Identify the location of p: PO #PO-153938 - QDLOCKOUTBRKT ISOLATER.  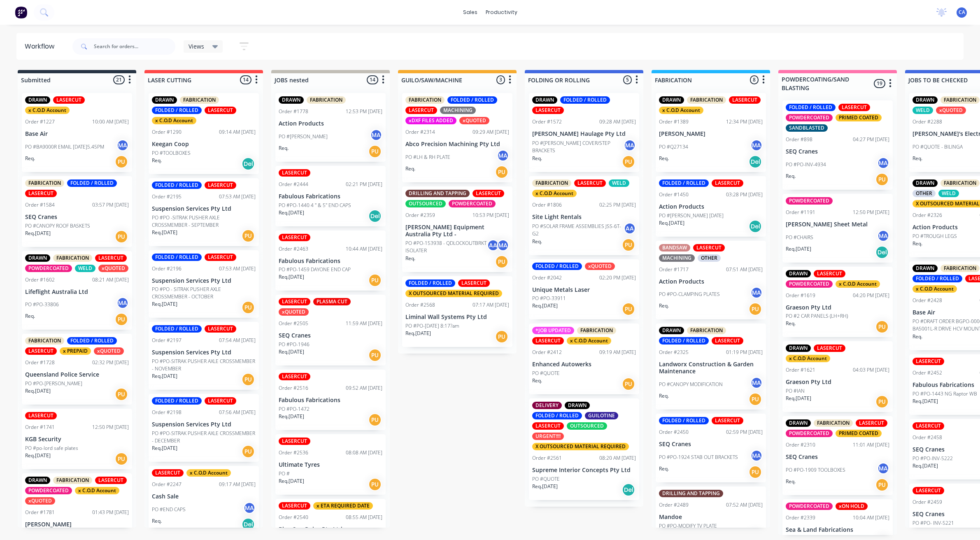
(446, 247).